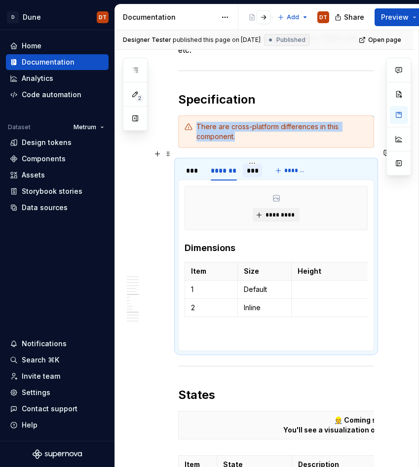  What do you see at coordinates (57, 17) in the screenshot?
I see `button: DDuneDT` at bounding box center [57, 17].